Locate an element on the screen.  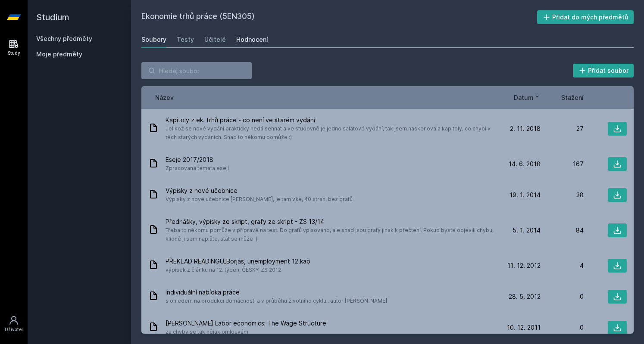
a: Hodnocení is located at coordinates (252, 40).